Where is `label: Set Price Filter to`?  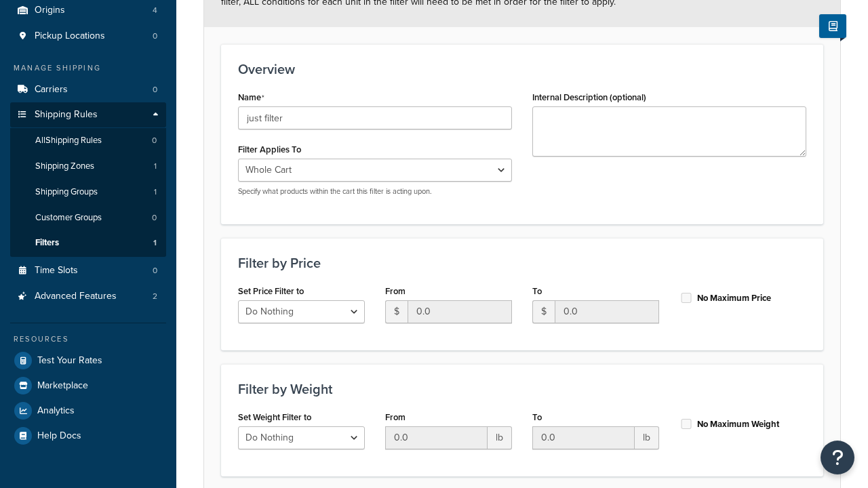 label: Set Price Filter to is located at coordinates (271, 291).